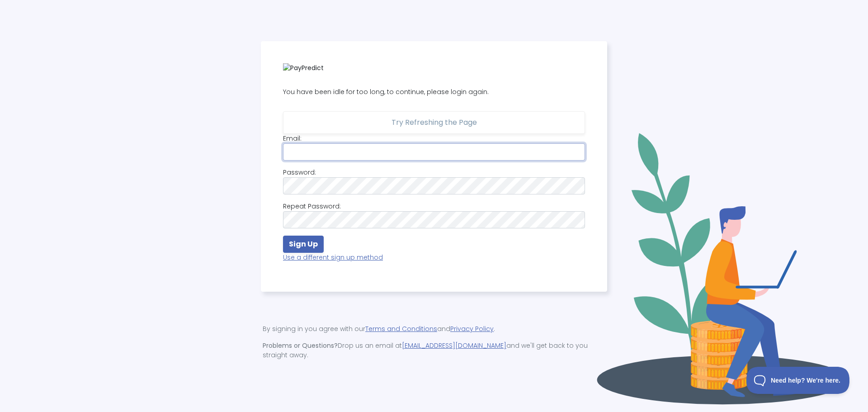  Describe the element at coordinates (434, 122) in the screenshot. I see `span: Try Refreshing the Page` at that location.